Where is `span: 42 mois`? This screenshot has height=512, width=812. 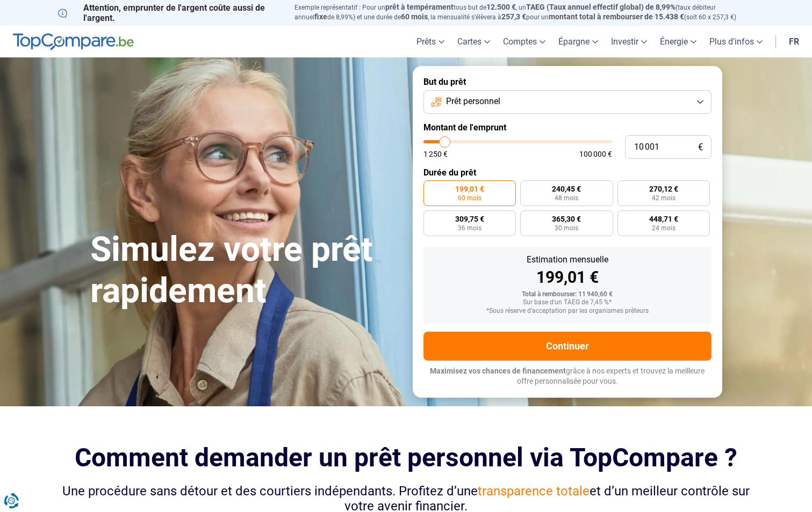 span: 42 mois is located at coordinates (663, 198).